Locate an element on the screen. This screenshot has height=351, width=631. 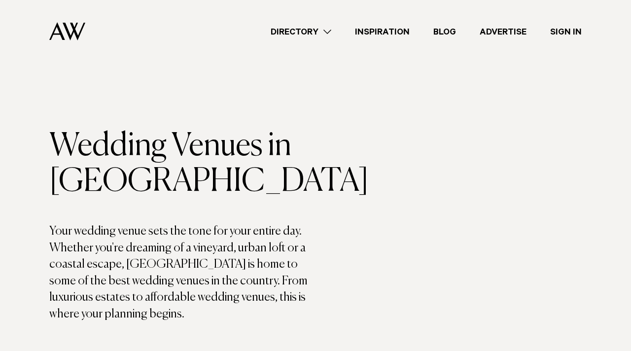
a: Blog is located at coordinates (445, 32).